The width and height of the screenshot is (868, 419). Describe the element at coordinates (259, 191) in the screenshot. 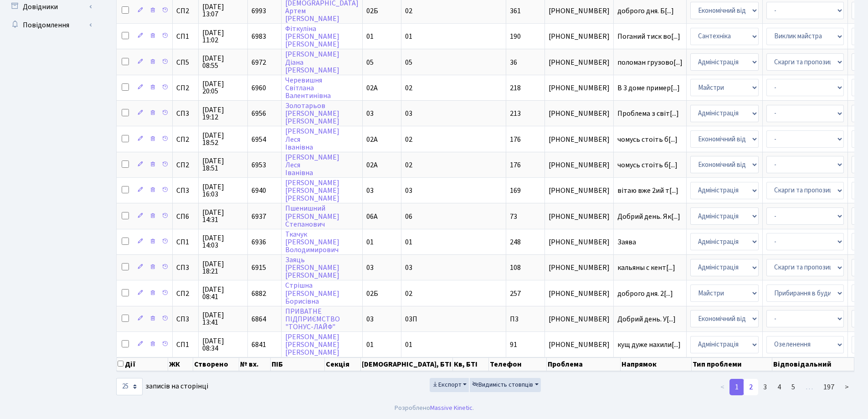

I see `span: 6940` at that location.